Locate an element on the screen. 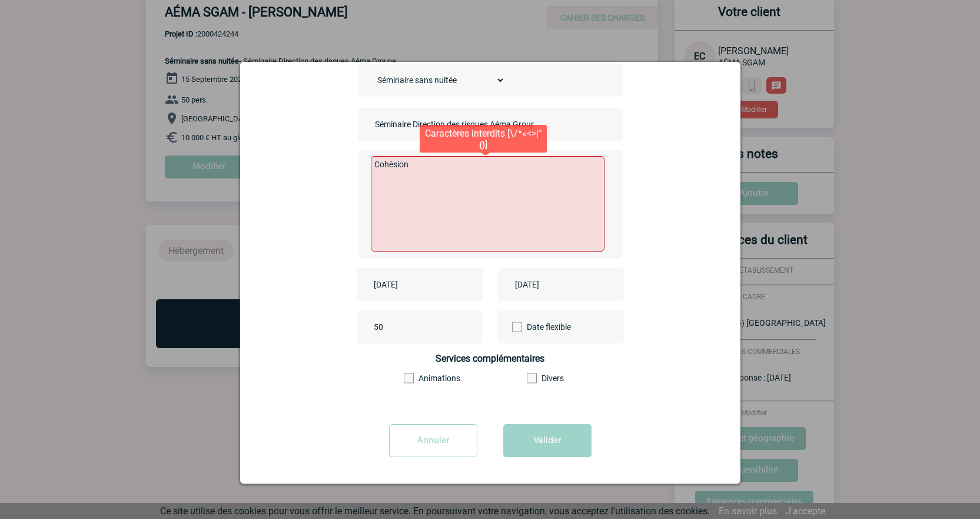 The image size is (980, 519). div: Caractères interdits [\/*«<>|°{}] is located at coordinates (483, 138).